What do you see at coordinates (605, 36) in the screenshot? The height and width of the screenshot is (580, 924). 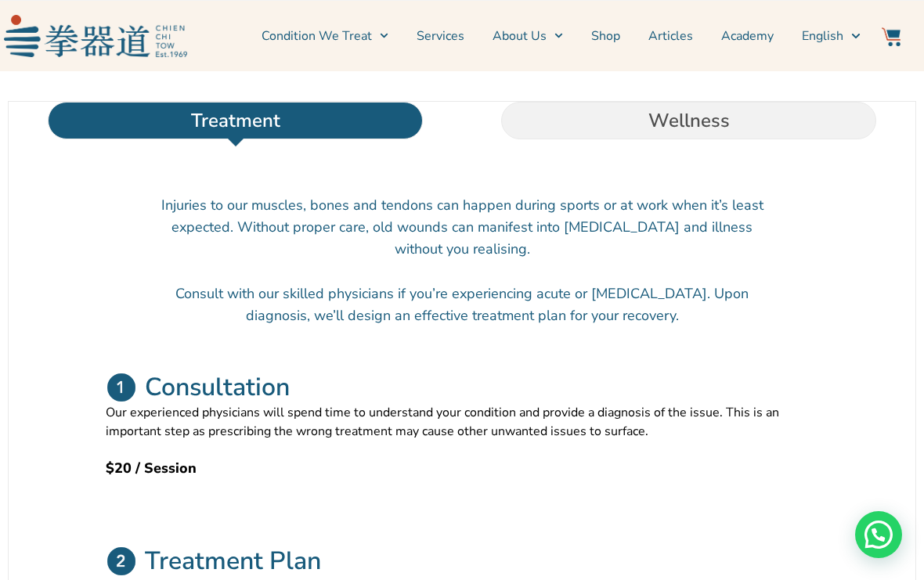 I see `a: Shop` at bounding box center [605, 36].